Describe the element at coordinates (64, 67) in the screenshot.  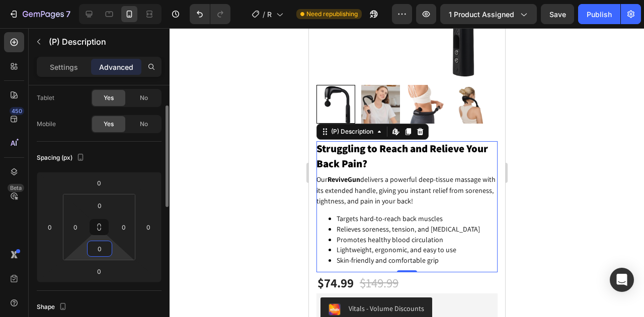
I see `p: Settings` at that location.